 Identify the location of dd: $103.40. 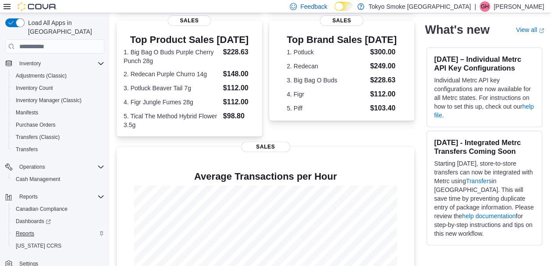
(383, 108).